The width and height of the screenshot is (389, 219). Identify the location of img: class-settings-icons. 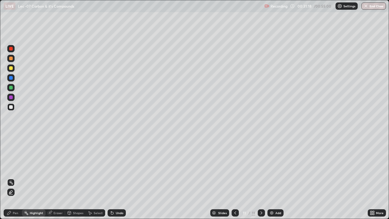
(340, 6).